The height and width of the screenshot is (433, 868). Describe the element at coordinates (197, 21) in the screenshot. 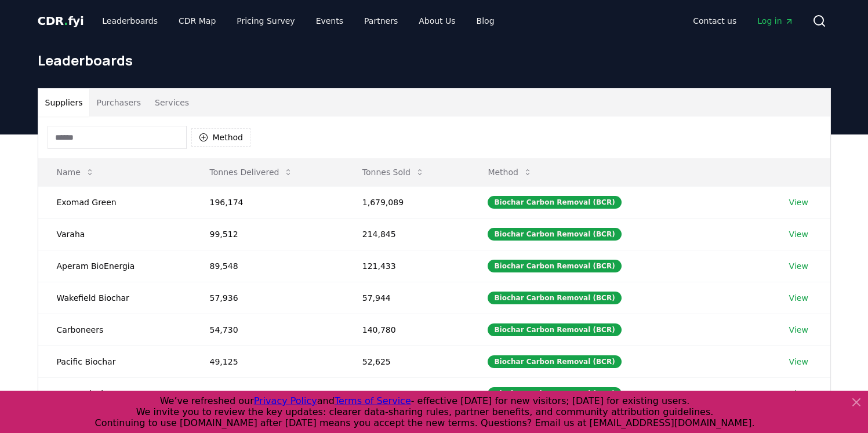

I see `a: CDR Map` at that location.